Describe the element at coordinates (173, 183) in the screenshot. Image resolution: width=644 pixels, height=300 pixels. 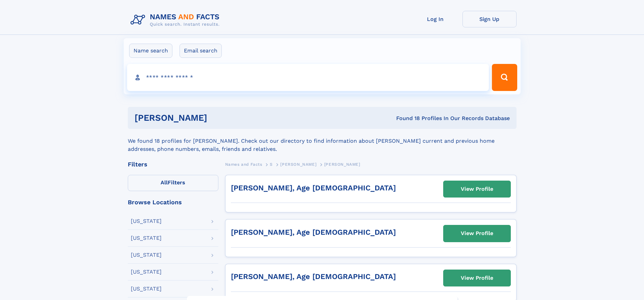
I see `label: Filters` at that location.